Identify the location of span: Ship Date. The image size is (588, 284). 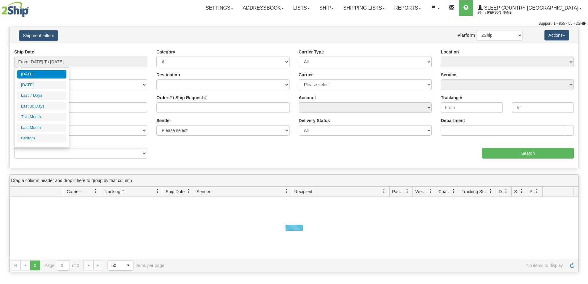
(175, 191).